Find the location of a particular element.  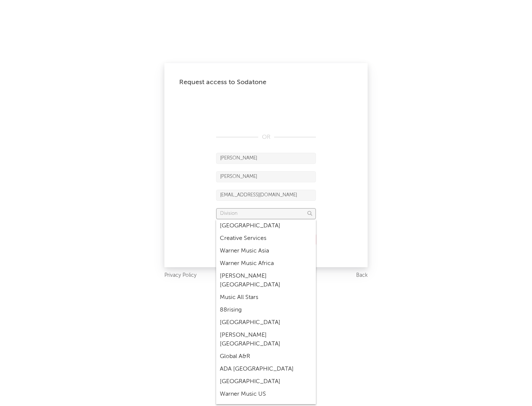

input: Email is located at coordinates (266, 196).